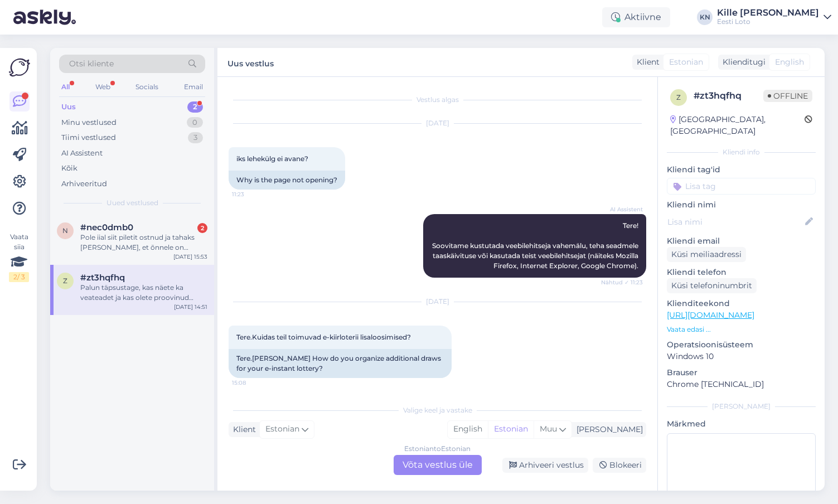 The image size is (838, 504). I want to click on div: Kliendi info, so click(741, 152).